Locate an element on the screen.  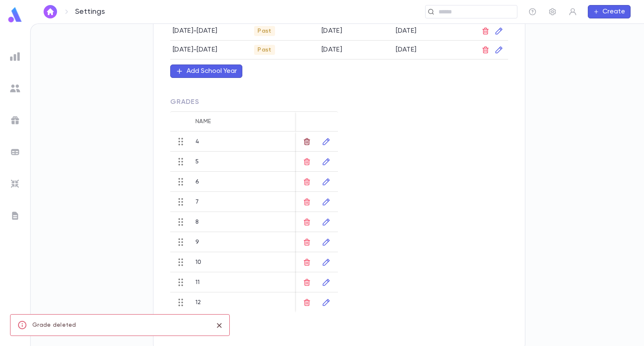
button: Add School Year is located at coordinates (206, 71).